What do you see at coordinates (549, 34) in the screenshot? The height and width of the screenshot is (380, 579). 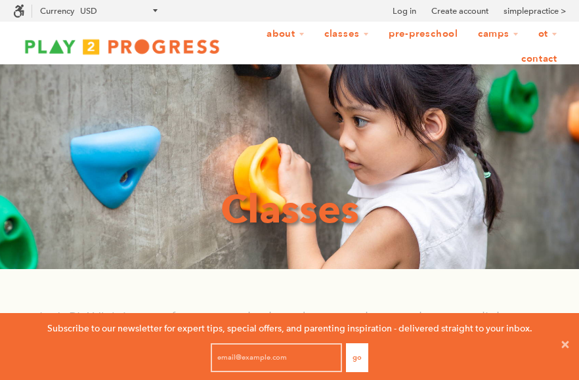 I see `a: OT` at bounding box center [549, 34].